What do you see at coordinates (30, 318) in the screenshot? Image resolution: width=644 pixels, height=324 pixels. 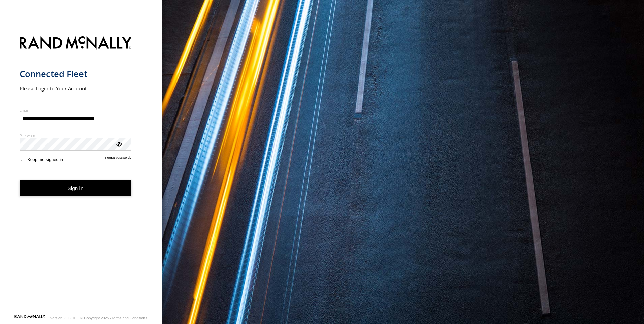 I see `a: Visit our Website` at bounding box center [30, 318].